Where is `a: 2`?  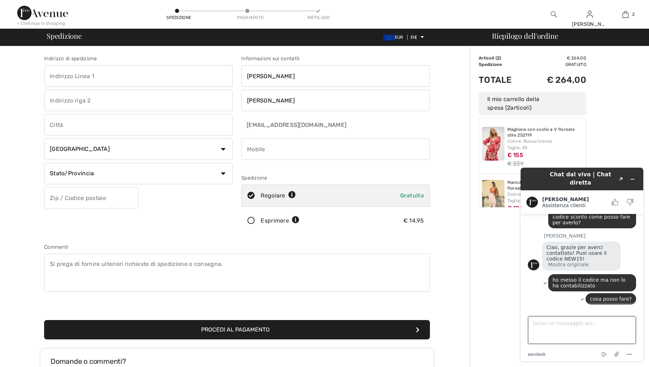 a: 2 is located at coordinates (625, 14).